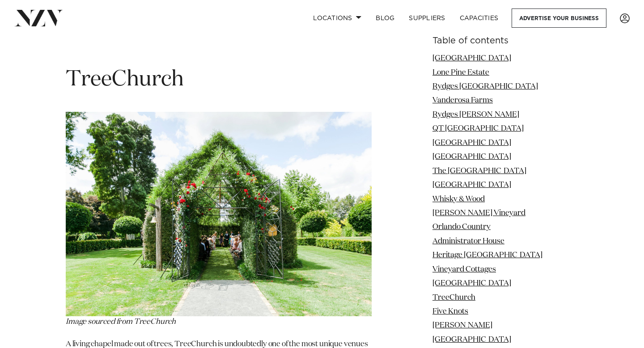 The height and width of the screenshot is (348, 644). I want to click on a: BLOG, so click(385, 18).